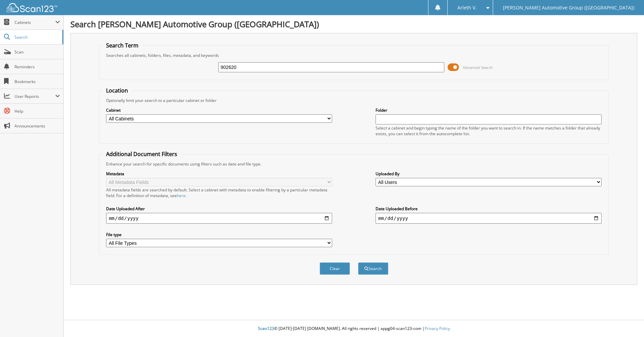  I want to click on label: Metadata, so click(219, 173).